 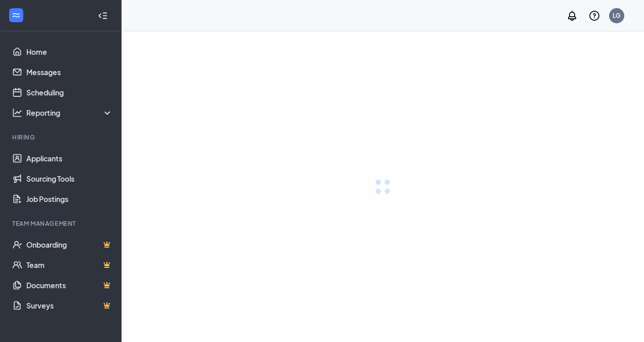 What do you see at coordinates (69, 72) in the screenshot?
I see `a: Messages` at bounding box center [69, 72].